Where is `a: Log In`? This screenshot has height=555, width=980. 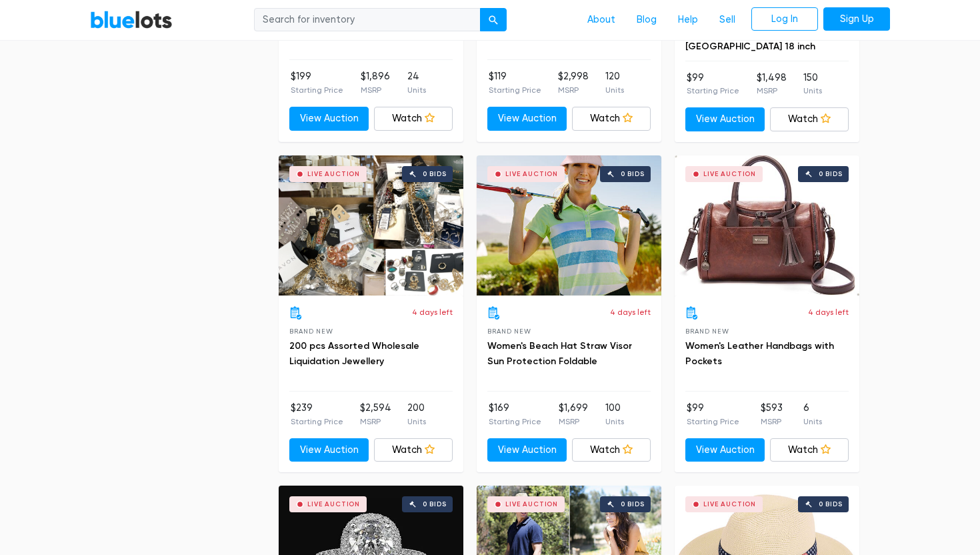
a: Log In is located at coordinates (784, 19).